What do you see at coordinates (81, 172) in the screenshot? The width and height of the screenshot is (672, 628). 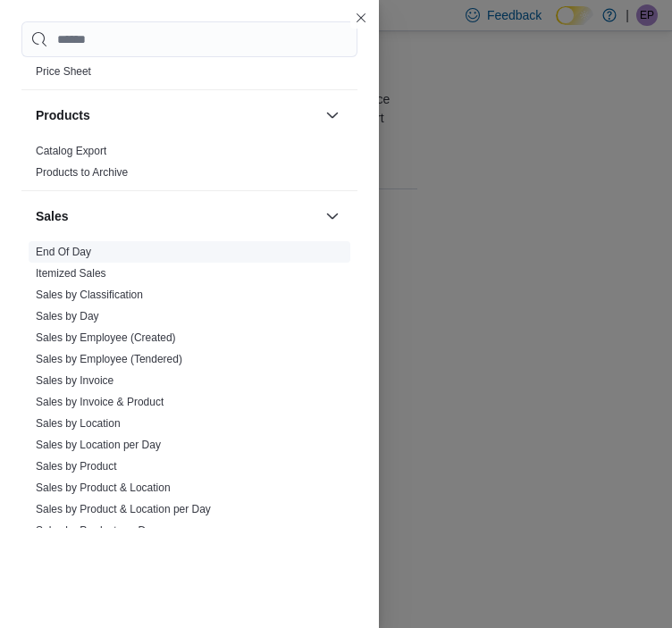 I see `span: Products to Archive` at bounding box center [81, 172].